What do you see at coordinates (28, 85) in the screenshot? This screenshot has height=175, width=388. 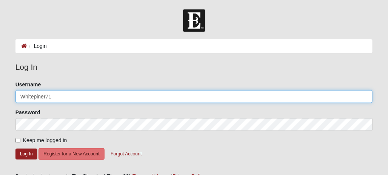 I see `label: Username` at bounding box center [28, 85].